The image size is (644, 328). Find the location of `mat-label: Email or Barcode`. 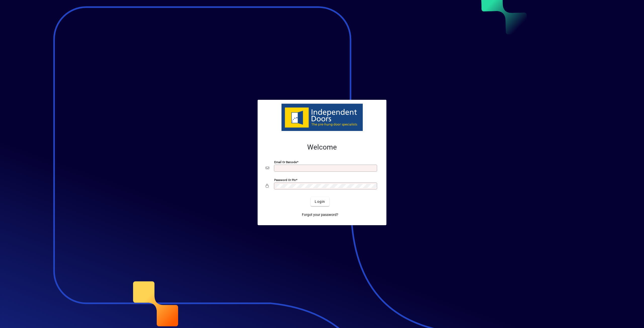

mat-label: Email or Barcode is located at coordinates (286, 162).